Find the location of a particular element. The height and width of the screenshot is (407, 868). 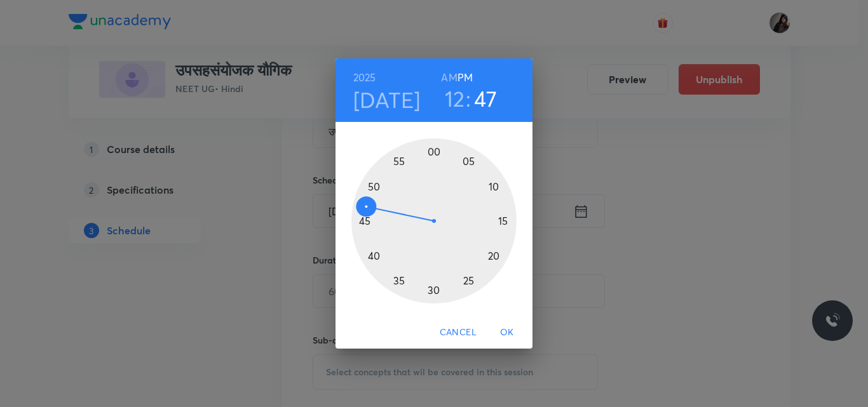

h3: 12 is located at coordinates (455, 98).